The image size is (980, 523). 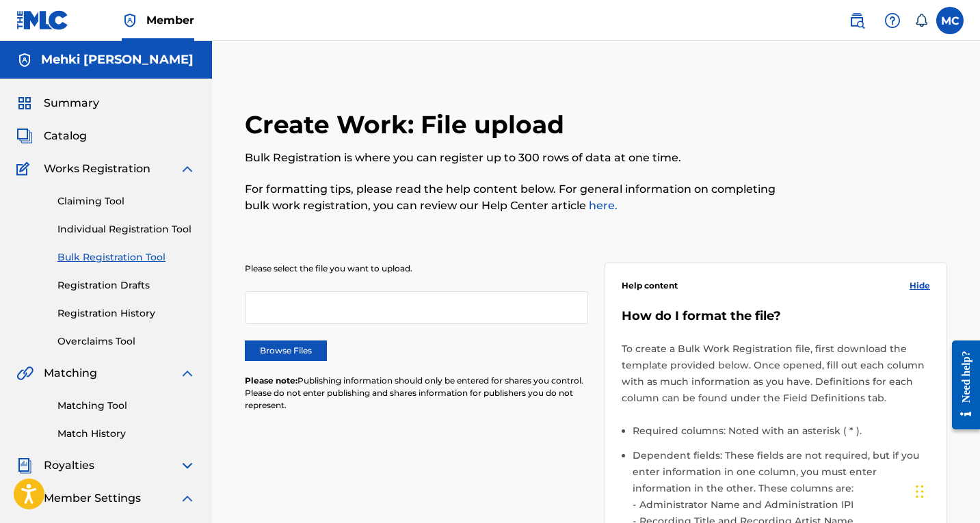 I want to click on img: Royalties, so click(x=24, y=465).